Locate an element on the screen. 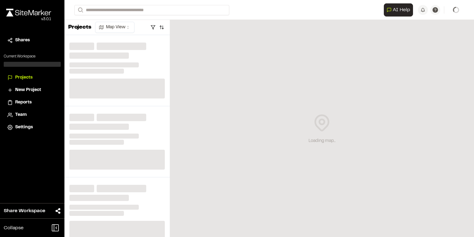 The width and height of the screenshot is (474, 237). a: New Project is located at coordinates (32, 90).